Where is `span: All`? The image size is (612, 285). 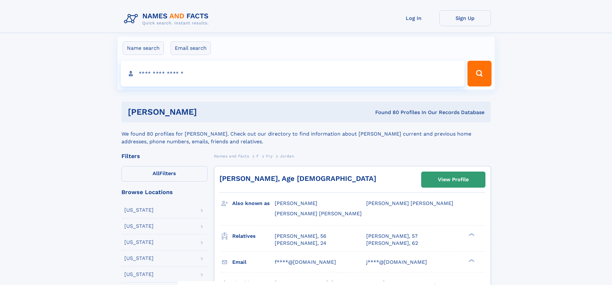 span: All is located at coordinates (156, 173).